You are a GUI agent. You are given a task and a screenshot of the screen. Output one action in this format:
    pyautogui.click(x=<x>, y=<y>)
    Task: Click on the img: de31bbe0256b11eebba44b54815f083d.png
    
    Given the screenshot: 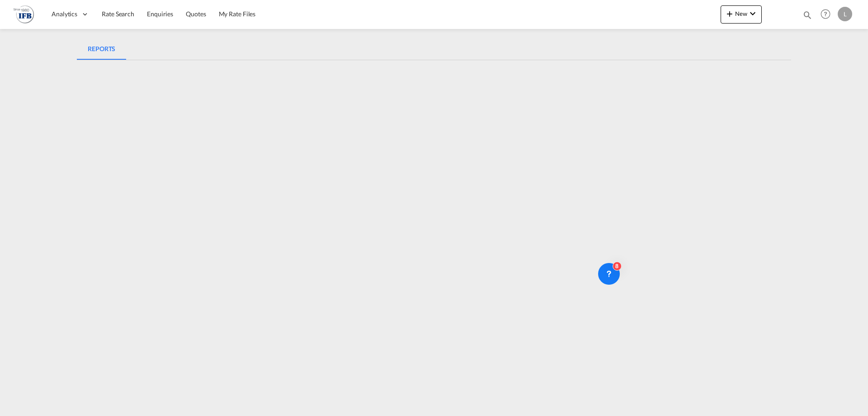 What is the action you would take?
    pyautogui.click(x=24, y=14)
    